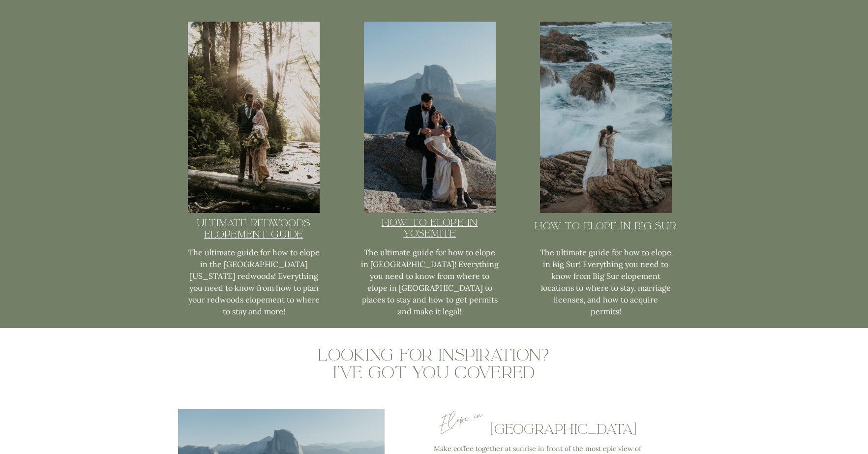 This screenshot has width=868, height=454. What do you see at coordinates (605, 226) in the screenshot?
I see `u: How to Elope in Big Sur` at bounding box center [605, 226].